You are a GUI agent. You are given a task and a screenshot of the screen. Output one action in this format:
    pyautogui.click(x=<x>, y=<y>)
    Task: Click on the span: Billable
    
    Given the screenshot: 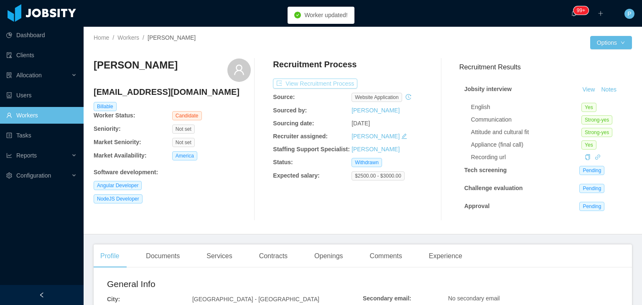 What is the action you would take?
    pyautogui.click(x=105, y=107)
    